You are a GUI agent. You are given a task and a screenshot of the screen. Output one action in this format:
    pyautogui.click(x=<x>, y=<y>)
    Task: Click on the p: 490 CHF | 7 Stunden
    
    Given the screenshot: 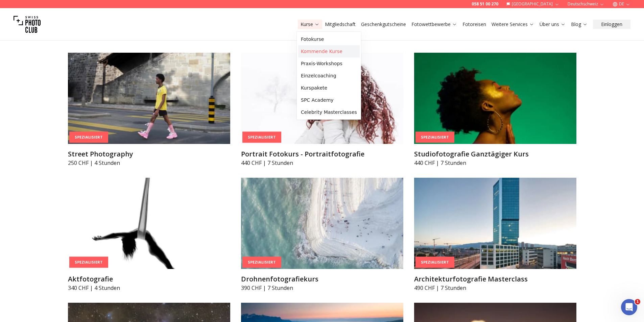 What is the action you would take?
    pyautogui.click(x=495, y=288)
    